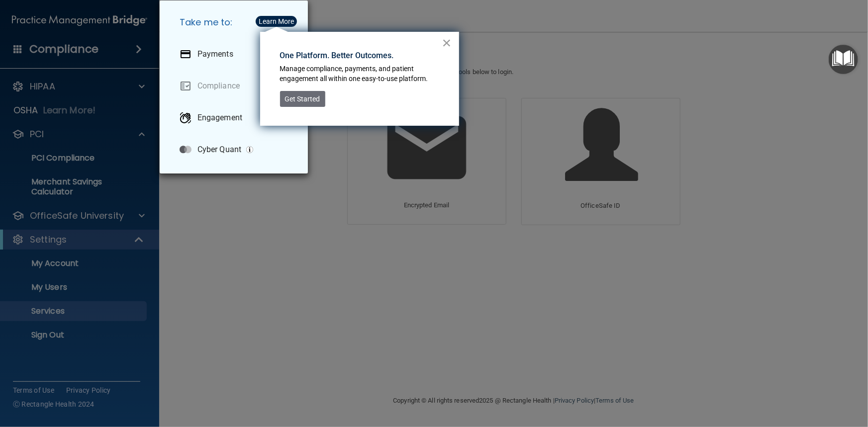 The height and width of the screenshot is (427, 868). Describe the element at coordinates (843, 59) in the screenshot. I see `button: Open Resource Center` at that location.